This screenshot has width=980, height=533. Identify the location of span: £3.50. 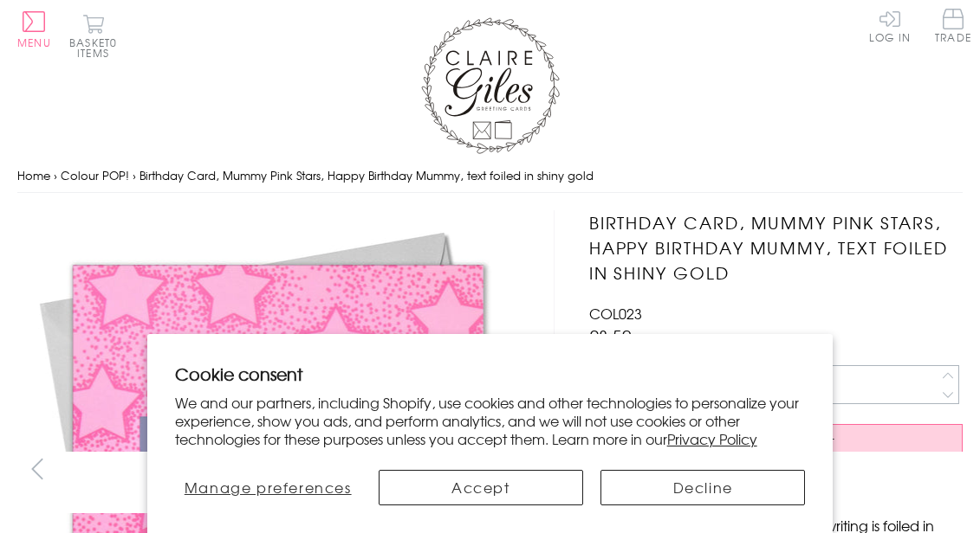
(610, 336).